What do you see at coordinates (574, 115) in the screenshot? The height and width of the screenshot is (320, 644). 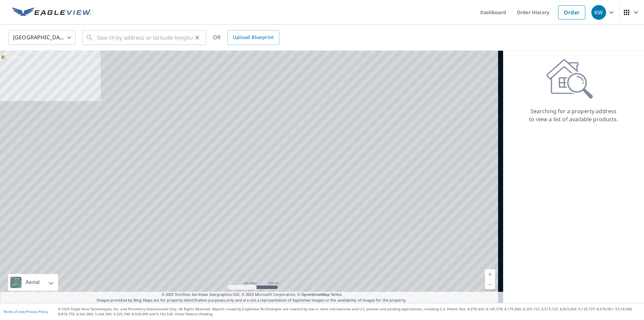 I see `p: Searching for a property address to view a list of available products.` at bounding box center [574, 115].